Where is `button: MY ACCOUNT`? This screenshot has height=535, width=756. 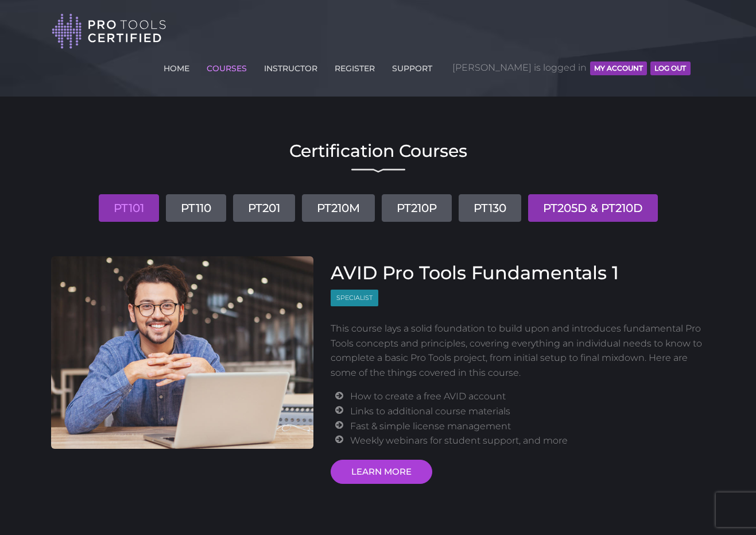 button: MY ACCOUNT is located at coordinates (618, 68).